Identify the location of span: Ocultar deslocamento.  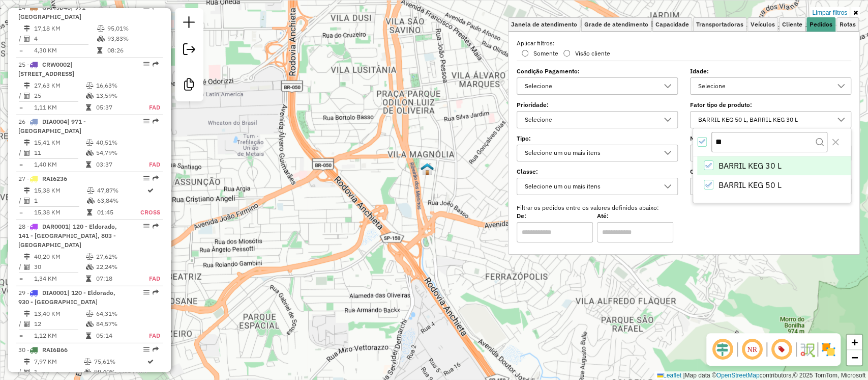
(723, 350).